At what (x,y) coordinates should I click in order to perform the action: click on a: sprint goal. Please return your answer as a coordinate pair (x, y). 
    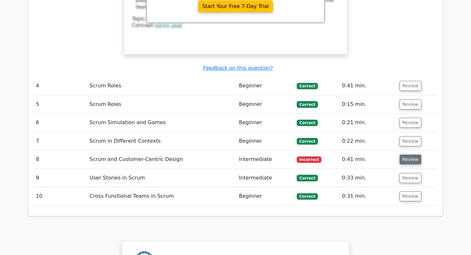
    Looking at the image, I should click on (169, 25).